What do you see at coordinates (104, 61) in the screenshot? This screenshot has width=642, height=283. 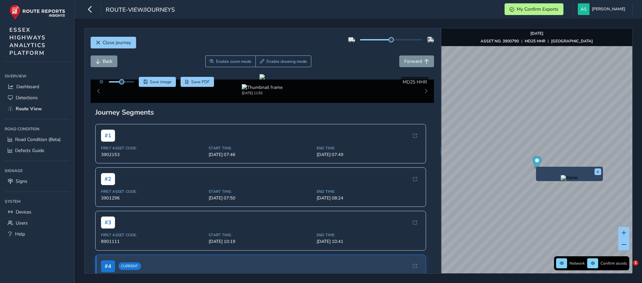 I see `button: Back` at bounding box center [104, 61].